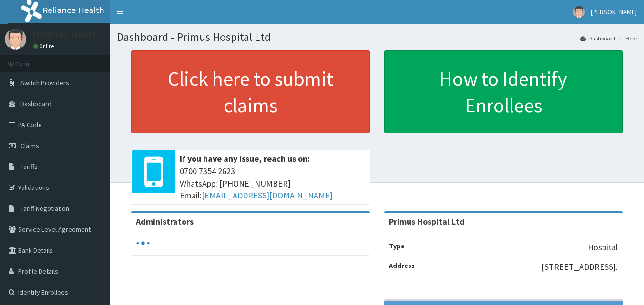 This screenshot has width=644, height=305. I want to click on svg: audio-loading, so click(143, 243).